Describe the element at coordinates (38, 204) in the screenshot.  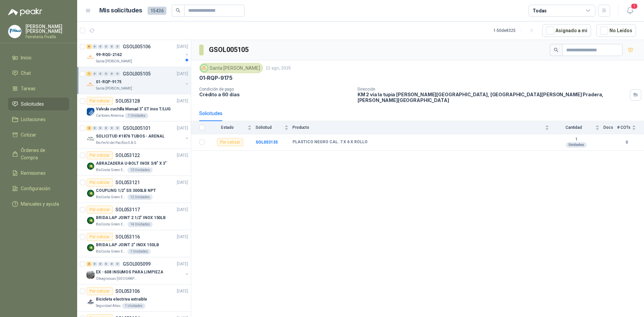
I see `a: Manuales y ayuda` at that location.